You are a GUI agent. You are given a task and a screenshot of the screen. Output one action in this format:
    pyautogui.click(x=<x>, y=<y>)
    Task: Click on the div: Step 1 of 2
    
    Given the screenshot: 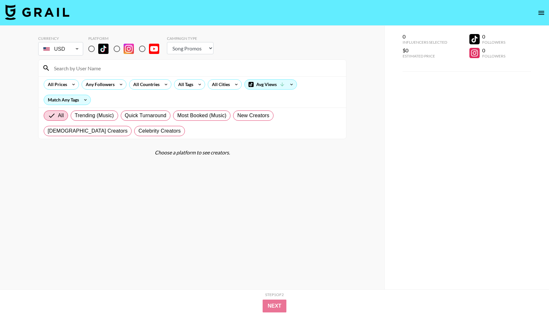 What is the action you would take?
    pyautogui.click(x=275, y=295)
    